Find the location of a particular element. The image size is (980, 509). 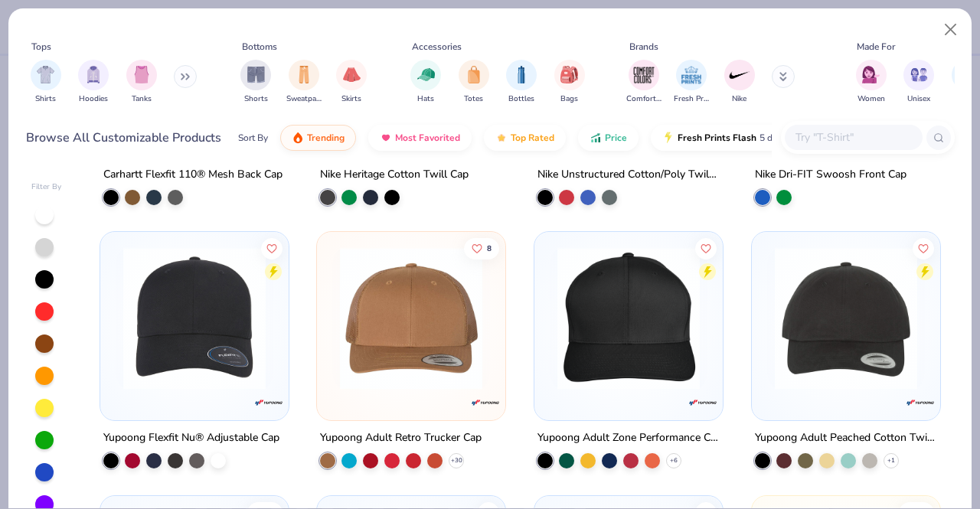

img: Shorts Image is located at coordinates (256, 74).